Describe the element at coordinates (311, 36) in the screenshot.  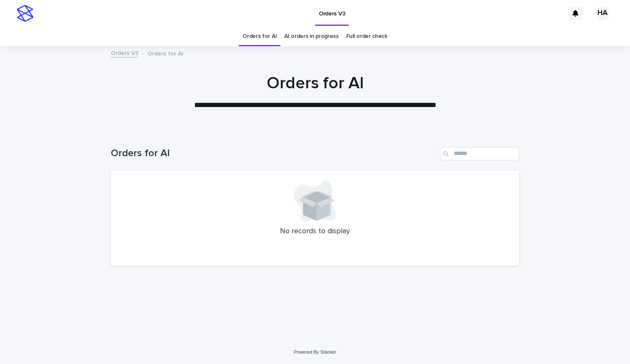
I see `a: AI orders in progress` at that location.